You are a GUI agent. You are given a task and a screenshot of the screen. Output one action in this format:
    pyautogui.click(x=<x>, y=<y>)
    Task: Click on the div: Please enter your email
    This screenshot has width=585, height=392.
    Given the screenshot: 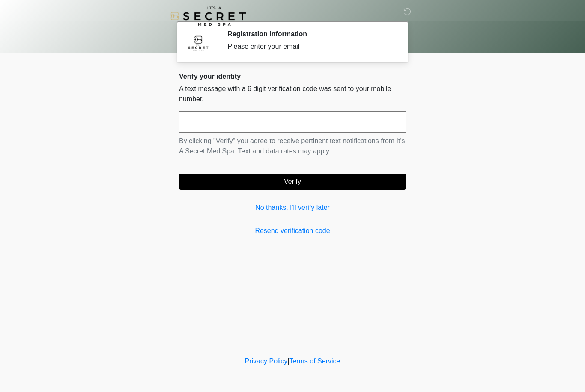 What is the action you would take?
    pyautogui.click(x=310, y=47)
    